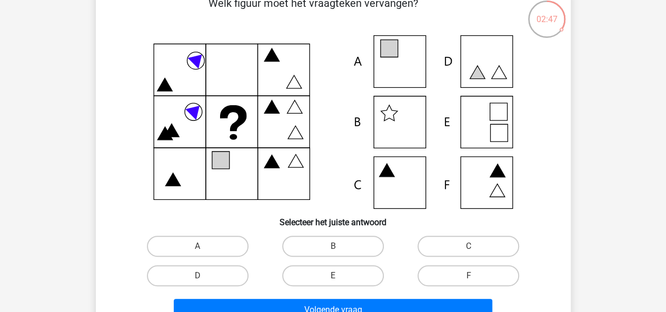 Image resolution: width=666 pixels, height=312 pixels. I want to click on label: B, so click(333, 246).